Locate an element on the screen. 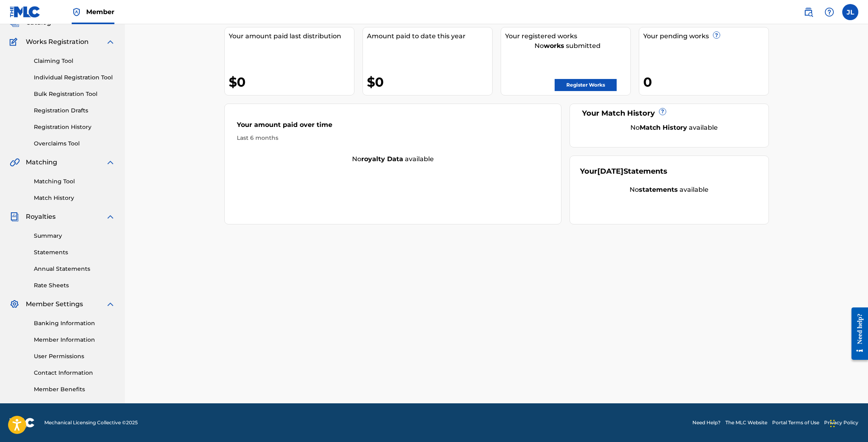 This screenshot has height=442, width=868. img: Top Rightsholder is located at coordinates (77, 12).